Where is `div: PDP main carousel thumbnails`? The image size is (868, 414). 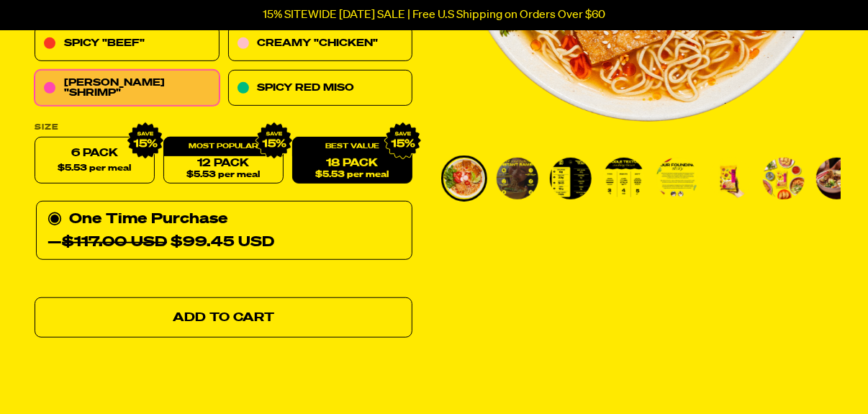
div: PDP main carousel thumbnails is located at coordinates (640, 178).